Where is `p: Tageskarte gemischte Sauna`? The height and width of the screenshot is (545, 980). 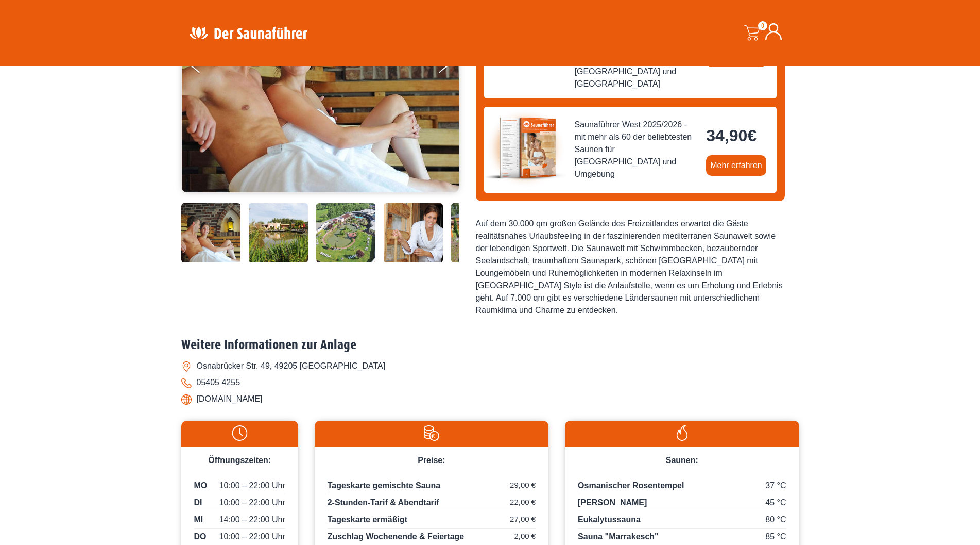 p: Tageskarte gemischte Sauna is located at coordinates (431, 486).